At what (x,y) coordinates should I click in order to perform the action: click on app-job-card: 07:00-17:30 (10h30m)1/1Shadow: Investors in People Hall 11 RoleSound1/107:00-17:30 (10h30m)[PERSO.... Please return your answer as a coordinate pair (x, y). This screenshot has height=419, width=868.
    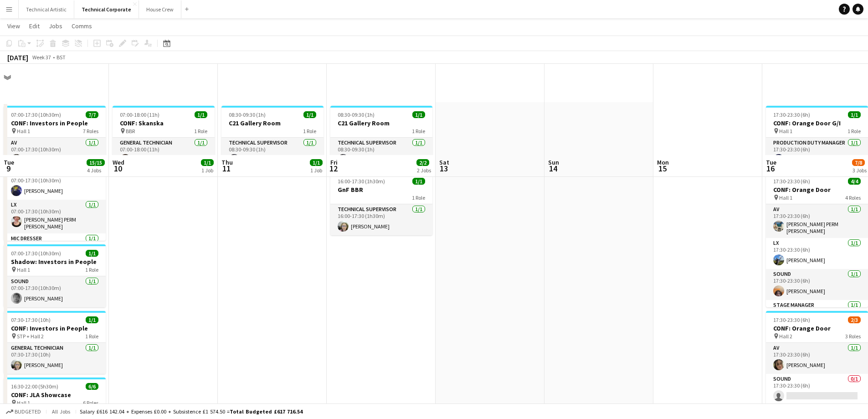
    Looking at the image, I should click on (54, 276).